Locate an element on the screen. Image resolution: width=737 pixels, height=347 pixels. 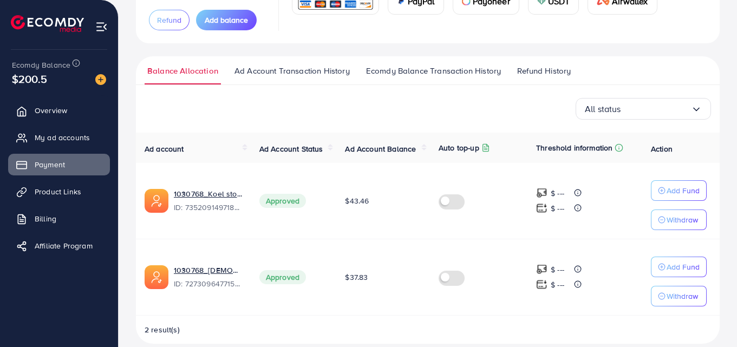
a: My ad accounts is located at coordinates (59, 138).